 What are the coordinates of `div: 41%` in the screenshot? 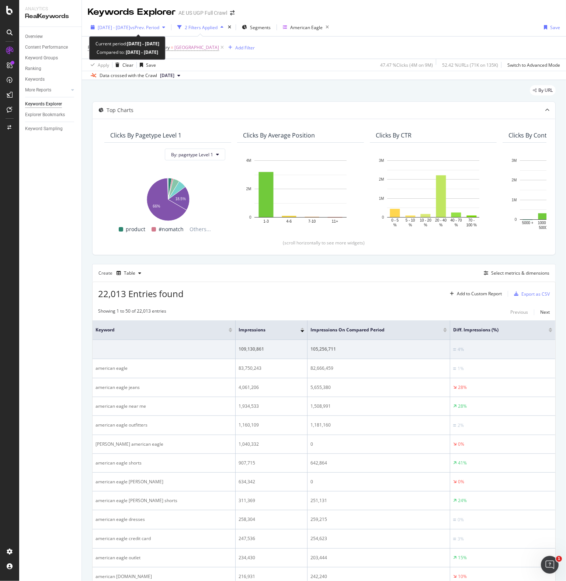 It's located at (462, 463).